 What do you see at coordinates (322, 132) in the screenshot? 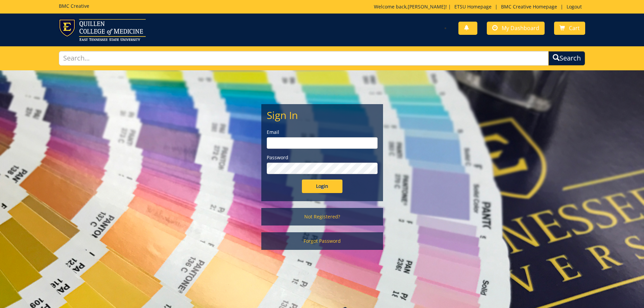
I see `label: Email` at bounding box center [322, 132].